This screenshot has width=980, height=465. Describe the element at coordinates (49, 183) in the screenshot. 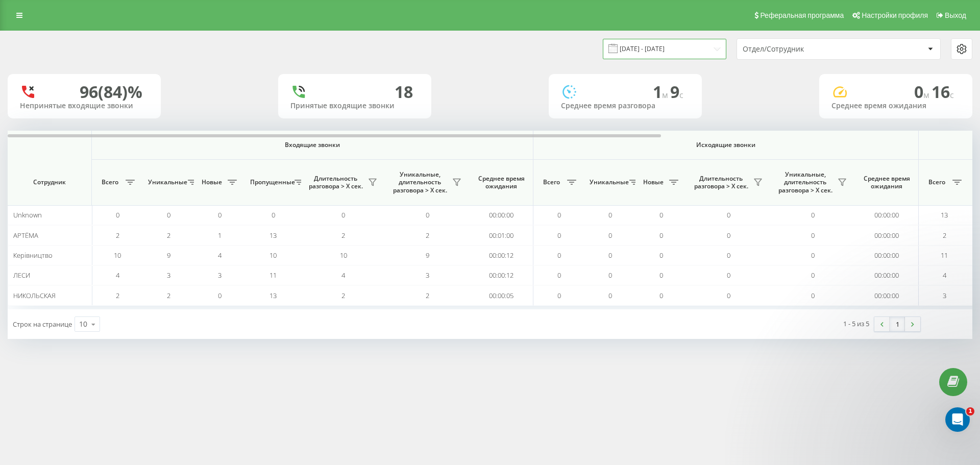

I see `span: Сотрудник` at that location.